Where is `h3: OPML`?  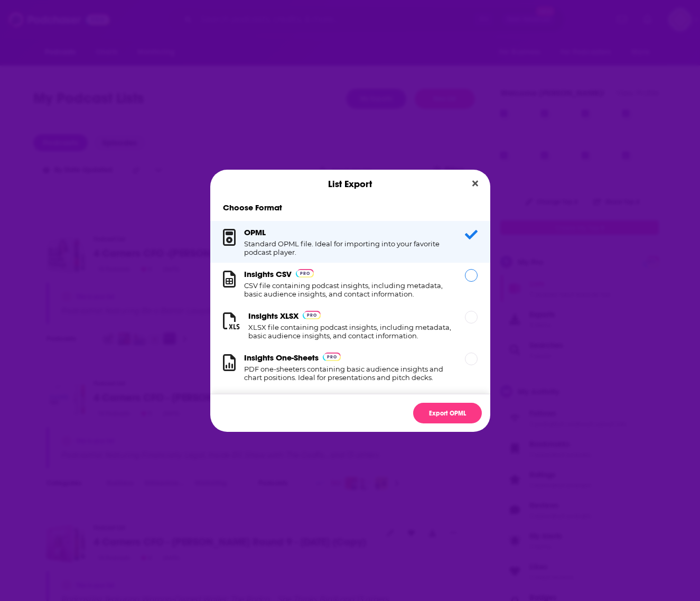
h3: OPML is located at coordinates (254, 232).